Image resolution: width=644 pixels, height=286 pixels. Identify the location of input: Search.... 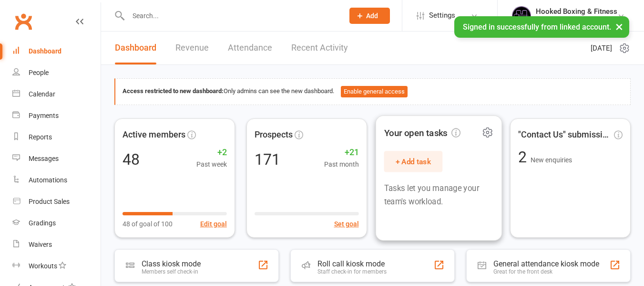
(231, 16).